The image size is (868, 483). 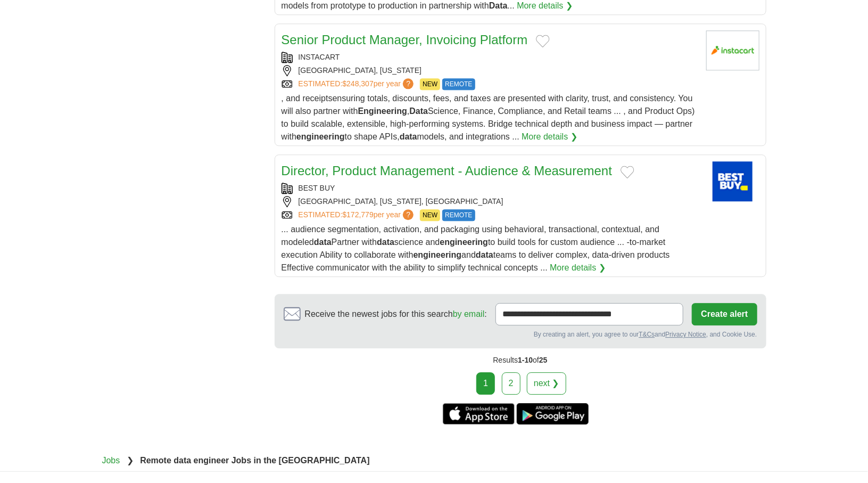 What do you see at coordinates (320, 57) in the screenshot?
I see `a: INSTACART` at bounding box center [320, 57].